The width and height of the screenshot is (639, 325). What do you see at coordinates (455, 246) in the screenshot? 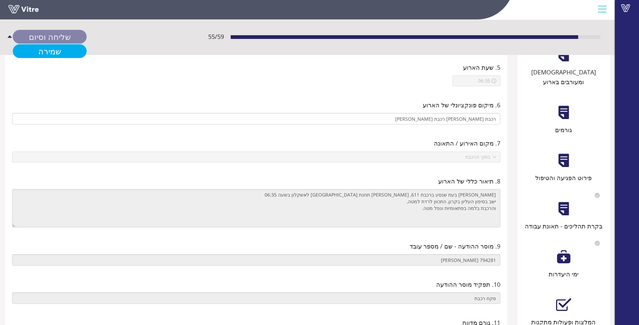
I see `span: 9. מוסר ההודעה - שם / מספר עובד` at bounding box center [455, 246].